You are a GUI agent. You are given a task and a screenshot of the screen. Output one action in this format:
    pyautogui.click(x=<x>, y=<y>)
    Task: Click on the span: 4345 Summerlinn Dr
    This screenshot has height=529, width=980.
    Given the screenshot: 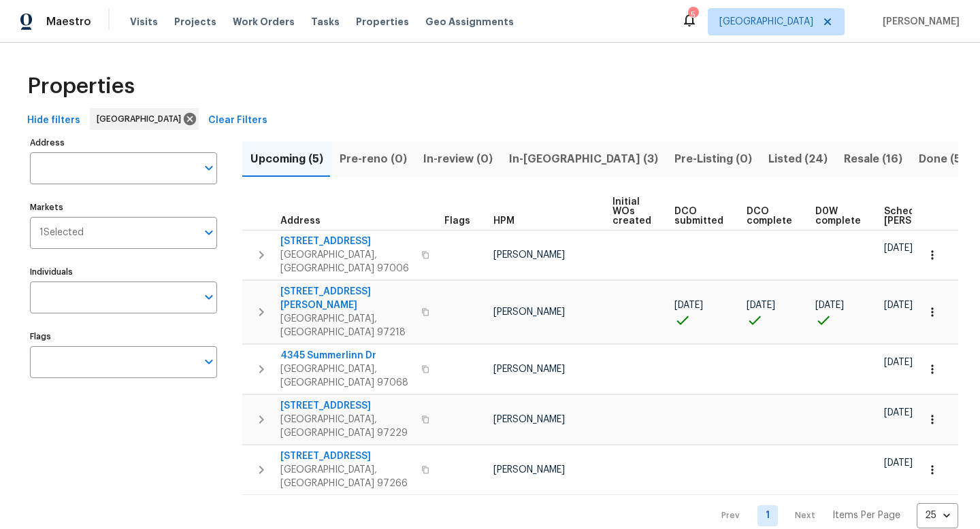 What is the action you would take?
    pyautogui.click(x=346, y=356)
    